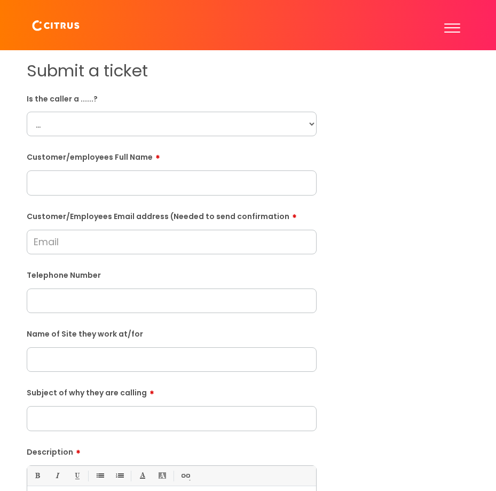 Image resolution: width=496 pixels, height=491 pixels. Describe the element at coordinates (142, 475) in the screenshot. I see `a: Font Color` at that location.